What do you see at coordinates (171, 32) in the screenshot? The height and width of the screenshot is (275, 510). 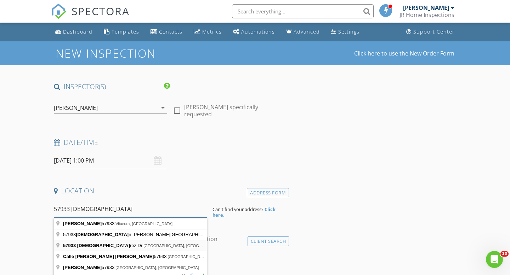 I see `div: Contacts` at bounding box center [171, 32].